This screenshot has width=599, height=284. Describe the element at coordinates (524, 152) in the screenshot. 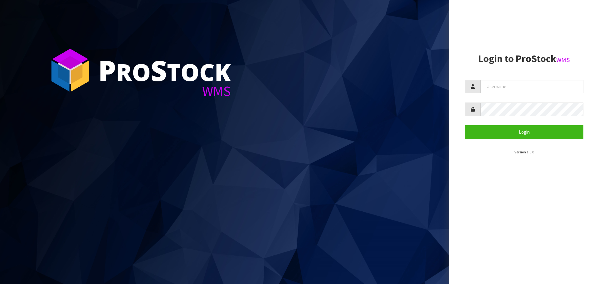

I see `small: Version 1.0.0` at that location.